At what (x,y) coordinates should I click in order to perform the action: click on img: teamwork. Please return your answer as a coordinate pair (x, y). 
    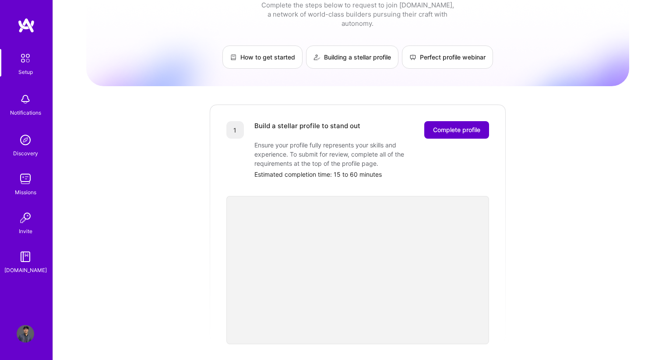
    Looking at the image, I should click on (25, 179).